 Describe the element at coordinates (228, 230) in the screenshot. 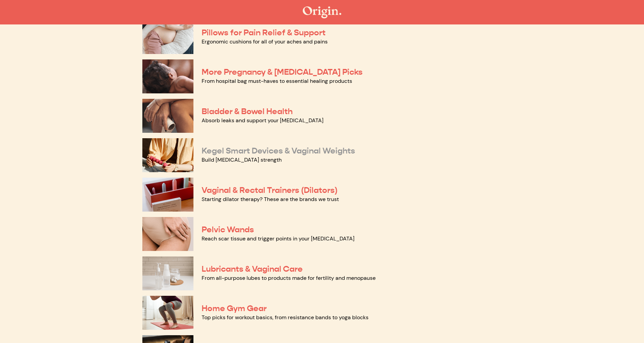

I see `a: Pelvic Wands` at that location.